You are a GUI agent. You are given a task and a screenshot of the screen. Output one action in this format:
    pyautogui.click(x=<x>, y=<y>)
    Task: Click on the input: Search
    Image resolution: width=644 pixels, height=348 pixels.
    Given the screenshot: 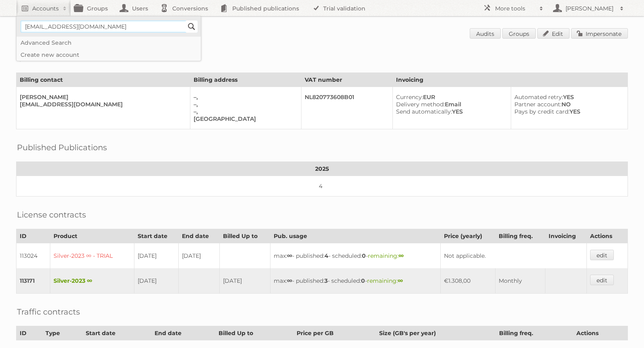 What is the action you would take?
    pyautogui.click(x=191, y=27)
    